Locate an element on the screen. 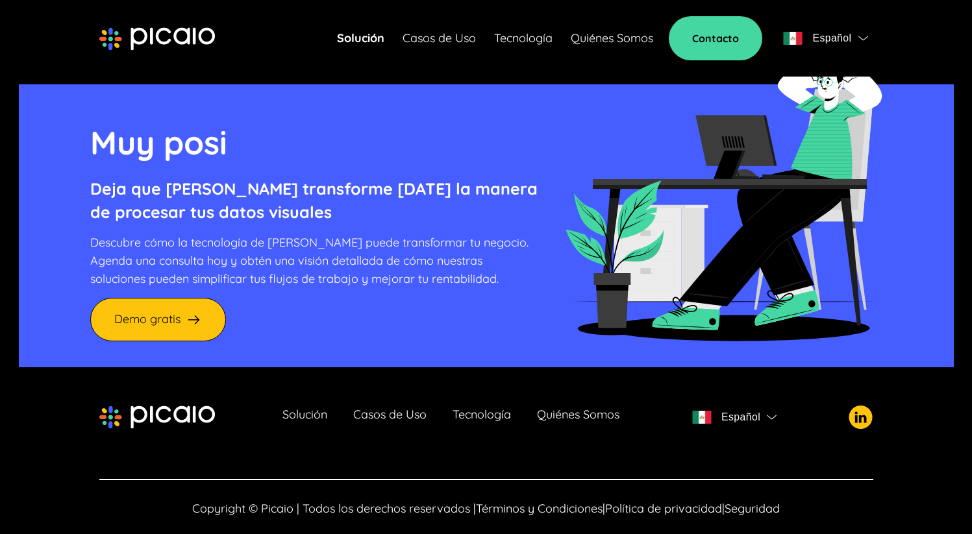  span: Muy posi is located at coordinates (158, 142).